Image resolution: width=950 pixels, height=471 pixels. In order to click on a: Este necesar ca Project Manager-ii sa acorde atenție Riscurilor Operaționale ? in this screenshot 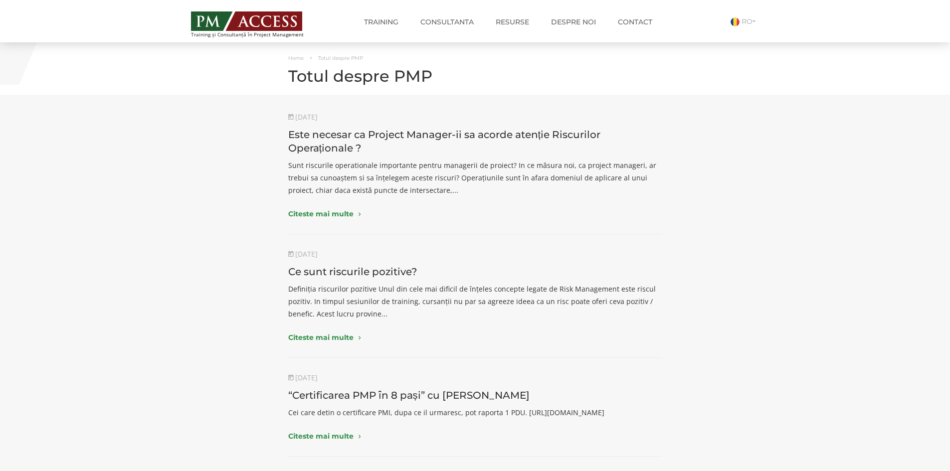, I will do `click(444, 141)`.